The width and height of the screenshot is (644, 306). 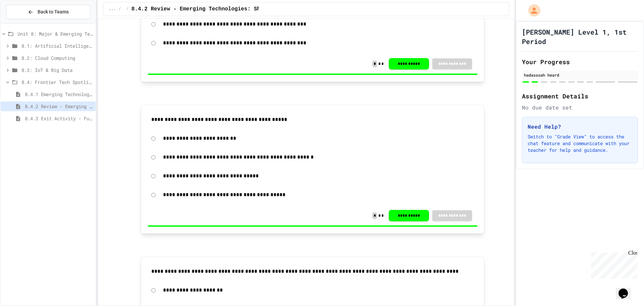 What do you see at coordinates (57, 70) in the screenshot?
I see `span: 8.3: IoT & Big Data` at bounding box center [57, 70].